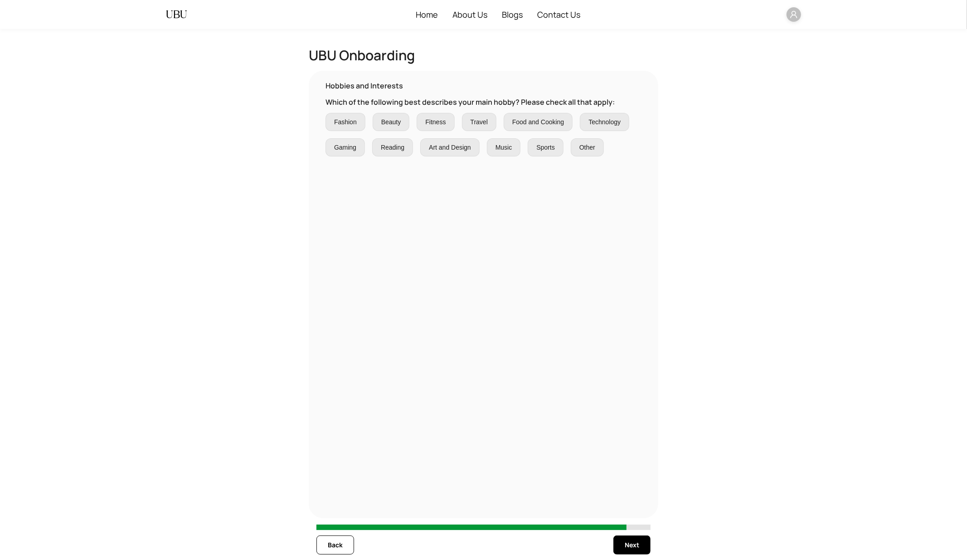  What do you see at coordinates (539, 122) in the screenshot?
I see `span: Food and Cooking` at bounding box center [539, 122].